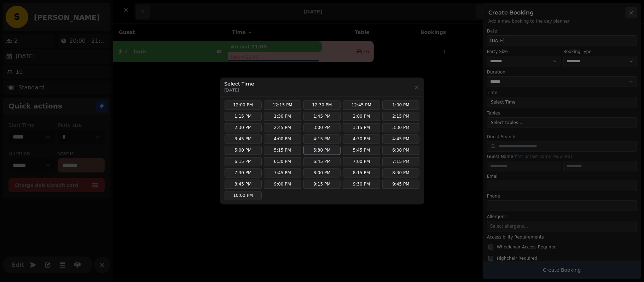 This screenshot has height=282, width=644. What do you see at coordinates (282, 162) in the screenshot?
I see `button: 6:30 PM` at bounding box center [282, 162].